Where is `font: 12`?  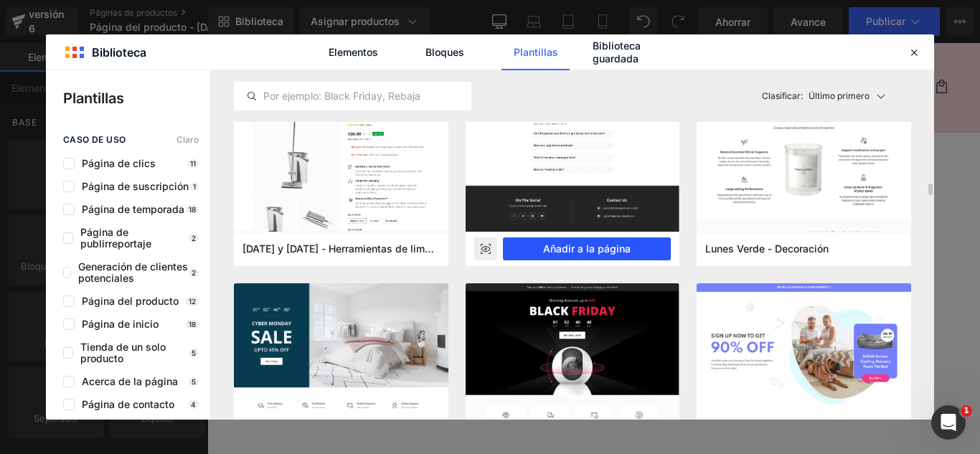
font: 12 is located at coordinates (192, 301).